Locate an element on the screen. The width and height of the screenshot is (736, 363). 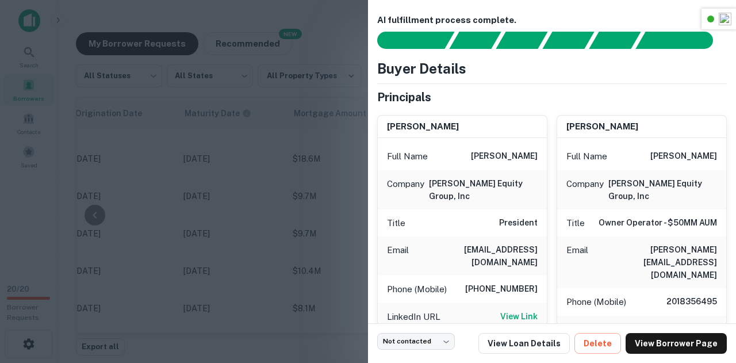
h6: View Link is located at coordinates (518, 316).